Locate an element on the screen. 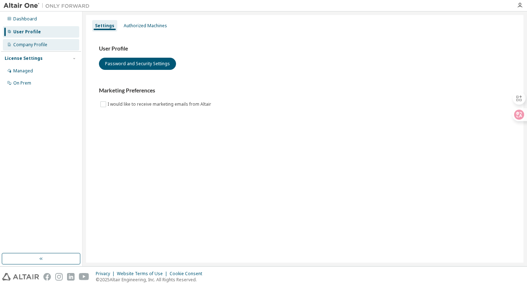 The height and width of the screenshot is (287, 527). label: I would like to receive marketing emails from Altair is located at coordinates (160, 104).